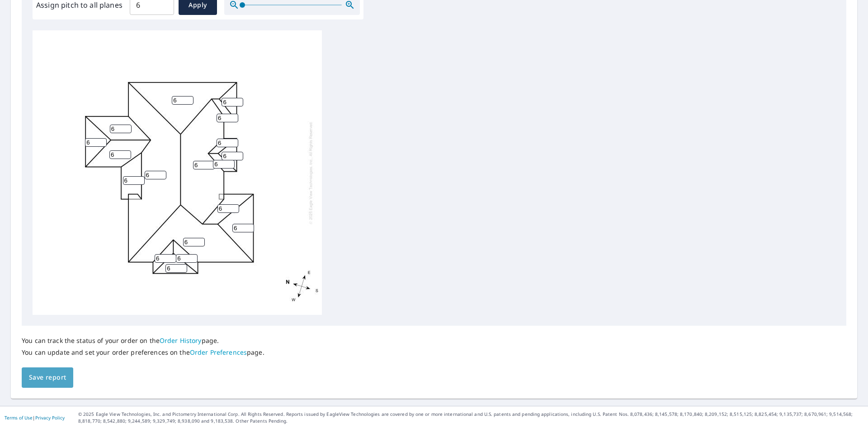 The width and height of the screenshot is (868, 429). Describe the element at coordinates (47, 377) in the screenshot. I see `span: Save report` at that location.